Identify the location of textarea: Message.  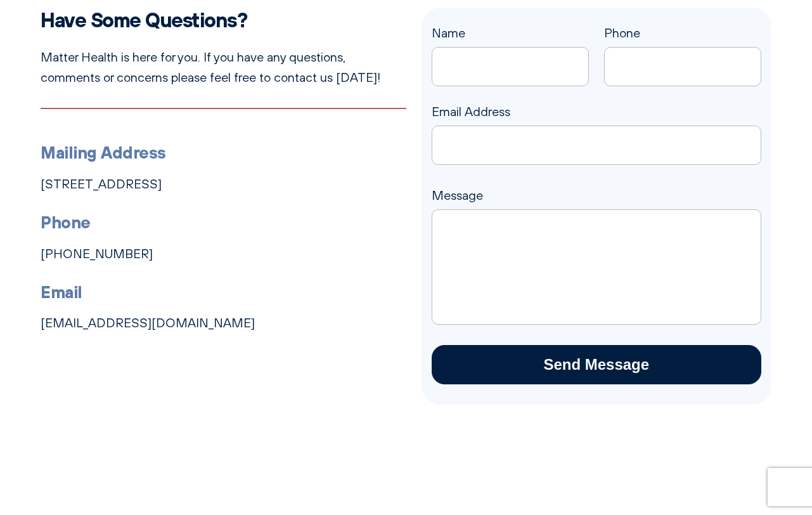
(596, 267).